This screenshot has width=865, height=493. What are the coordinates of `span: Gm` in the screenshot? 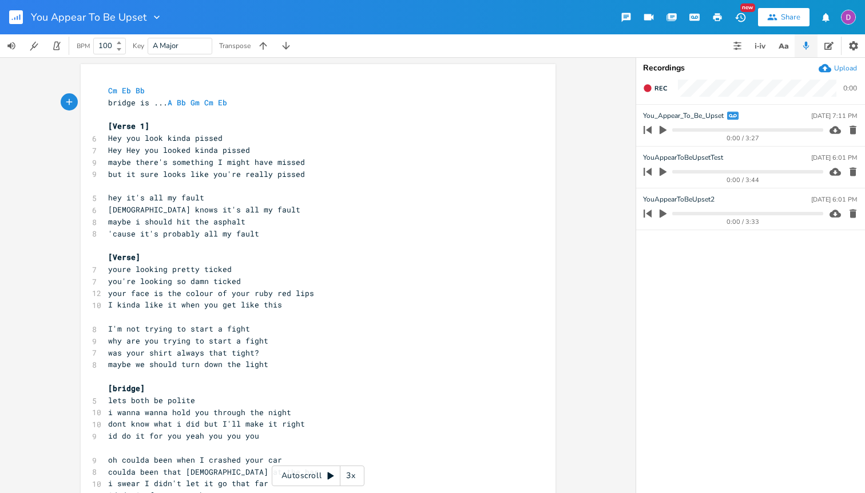 It's located at (195, 102).